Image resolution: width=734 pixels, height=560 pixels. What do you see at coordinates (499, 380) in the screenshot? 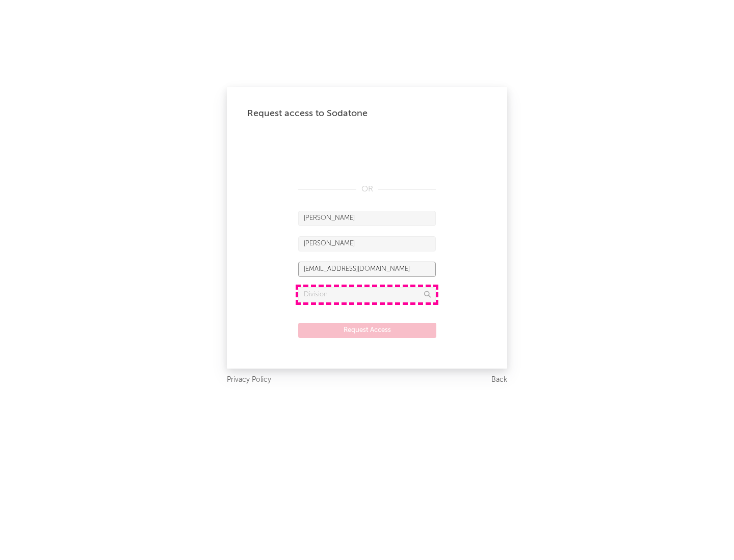
I see `a: Back` at bounding box center [499, 380].